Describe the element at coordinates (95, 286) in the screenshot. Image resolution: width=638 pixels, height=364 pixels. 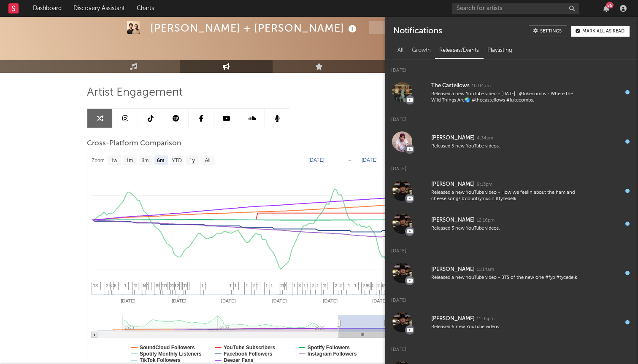
I see `span: 13` at that location.